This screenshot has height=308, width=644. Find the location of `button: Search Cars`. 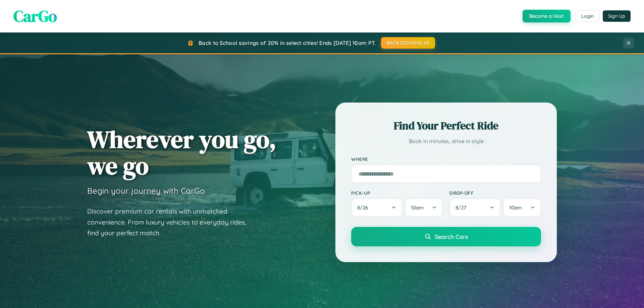

button: Search Cars is located at coordinates (446, 237).